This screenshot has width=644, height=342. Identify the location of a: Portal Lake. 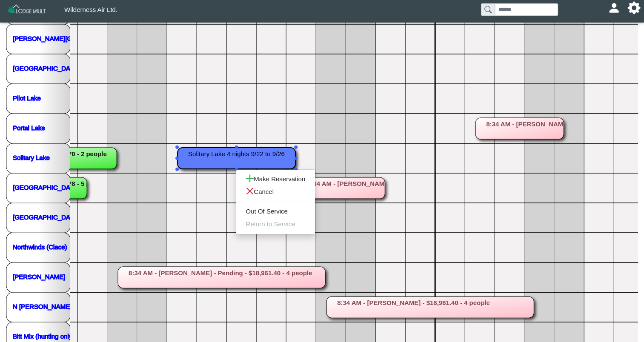
(29, 127).